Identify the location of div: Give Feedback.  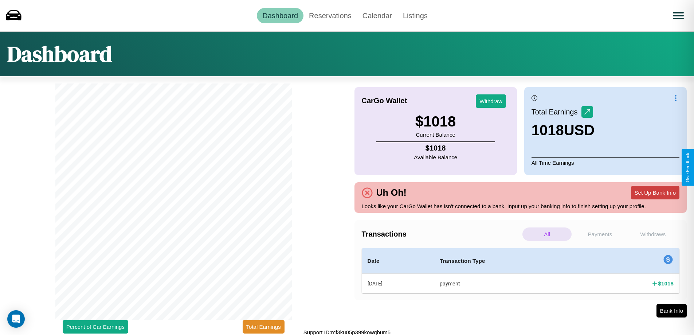
(688, 167).